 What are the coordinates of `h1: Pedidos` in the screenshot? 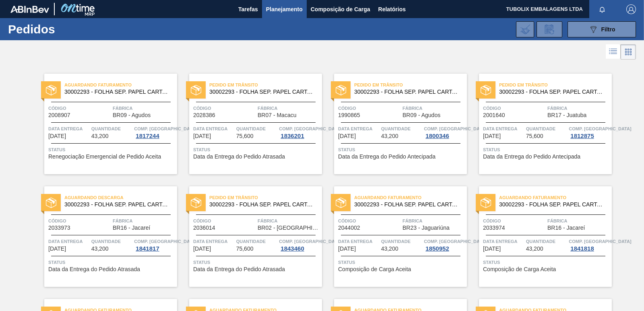 It's located at (66, 29).